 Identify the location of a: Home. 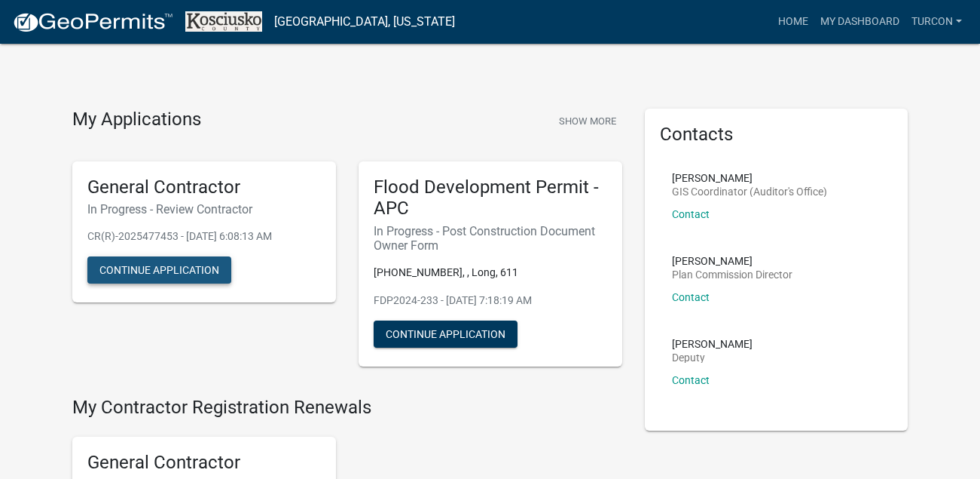
(793, 22).